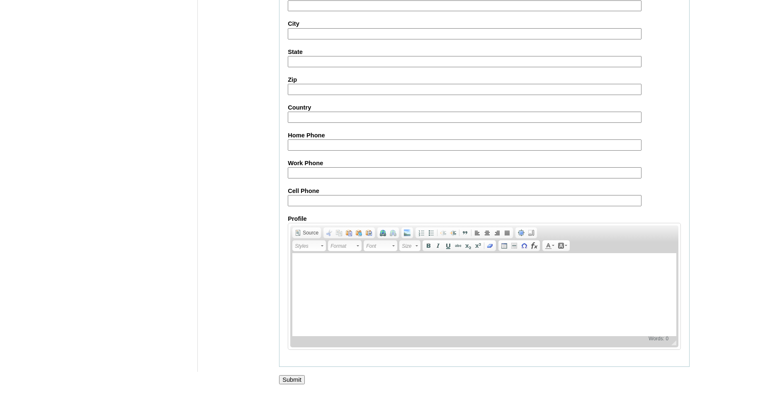 The image size is (775, 393). Describe the element at coordinates (339, 233) in the screenshot. I see `a: Copy` at that location.